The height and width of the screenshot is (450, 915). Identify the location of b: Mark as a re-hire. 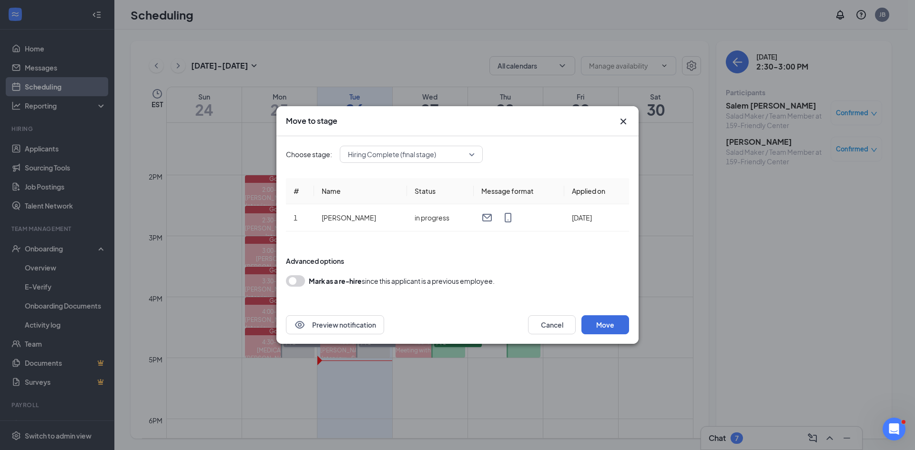
(335, 281).